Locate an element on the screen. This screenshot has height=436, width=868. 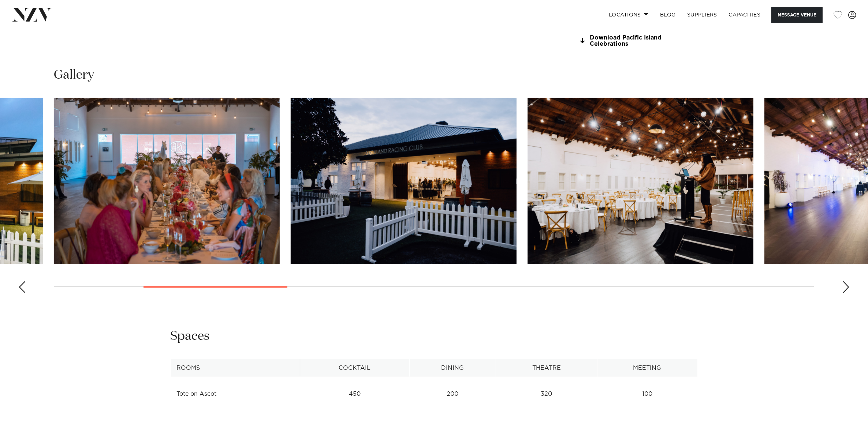
a: Capacities is located at coordinates (745, 15).